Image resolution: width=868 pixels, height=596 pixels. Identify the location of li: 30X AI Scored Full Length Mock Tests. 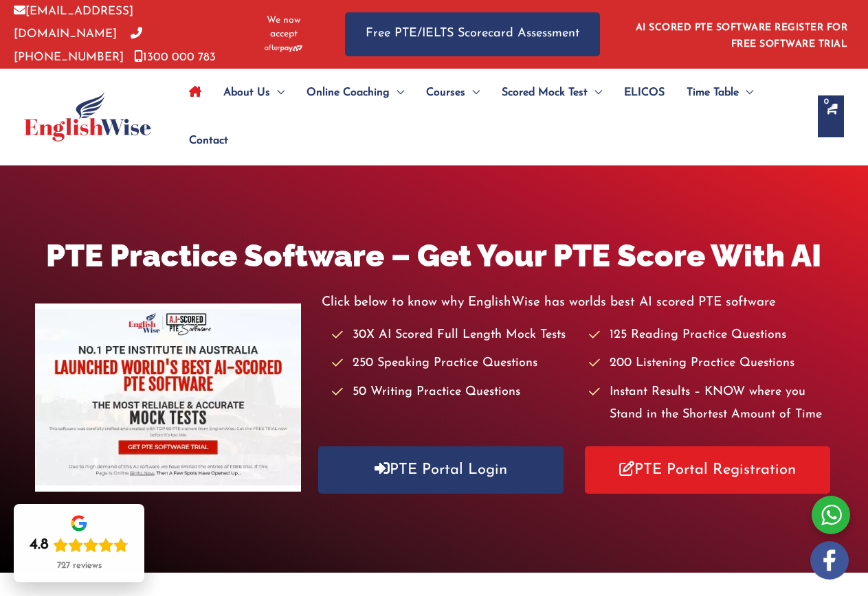
(453, 336).